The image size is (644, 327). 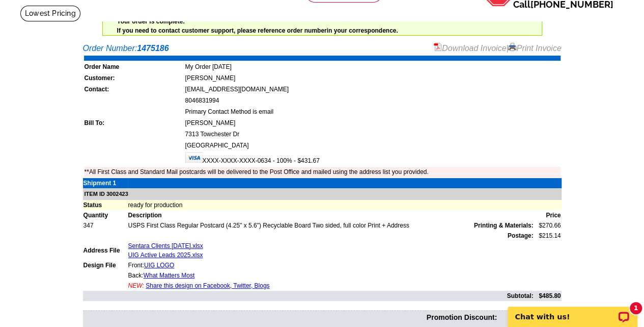 I want to click on td: Order Name, so click(x=134, y=67).